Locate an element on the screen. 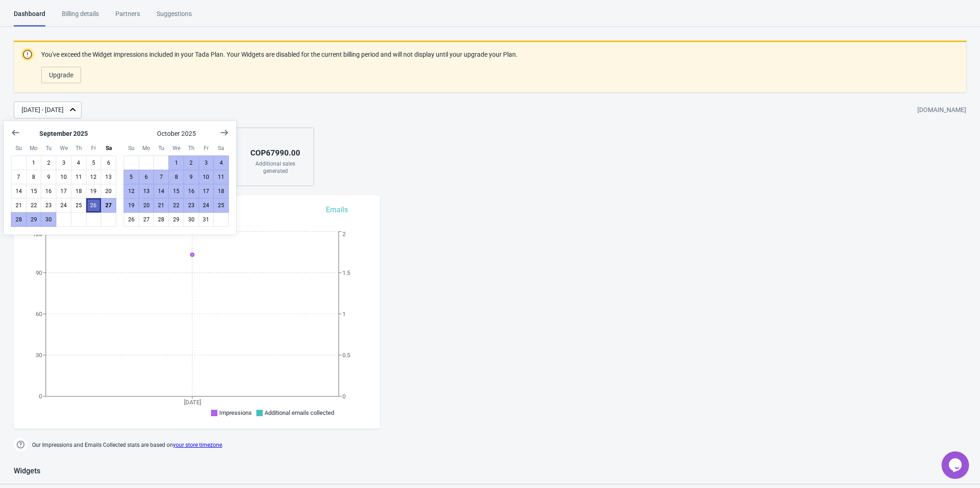  button: Upgrade is located at coordinates (61, 75).